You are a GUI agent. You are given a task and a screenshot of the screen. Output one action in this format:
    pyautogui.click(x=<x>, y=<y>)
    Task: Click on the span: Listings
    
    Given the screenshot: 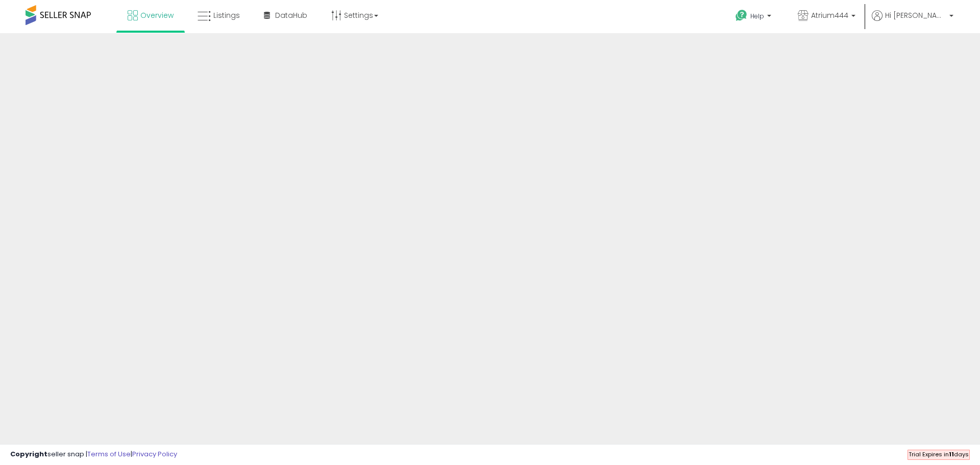 What is the action you would take?
    pyautogui.click(x=227, y=15)
    